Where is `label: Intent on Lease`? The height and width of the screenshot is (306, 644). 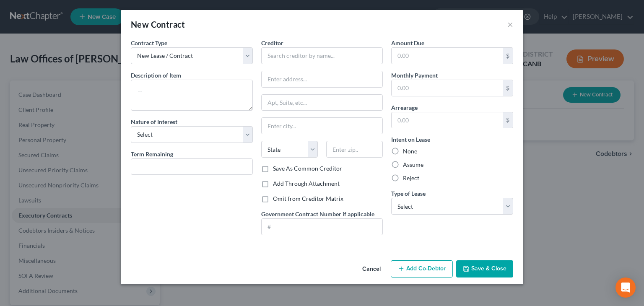
label: Intent on Lease is located at coordinates (410, 139).